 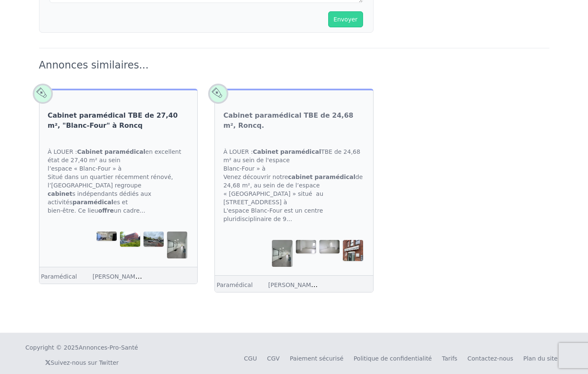 I want to click on div: À LOUER : en excellent état de 27,40 m² au sein l’espace « Blanc-Four » à Situé dans un quartier ..., so click(x=119, y=181).